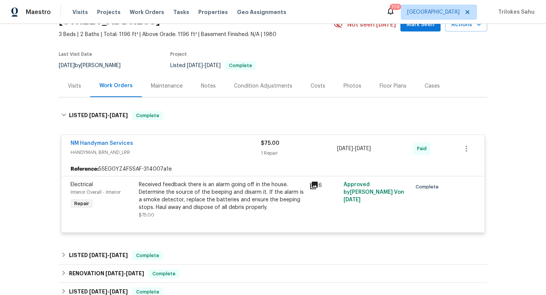 The height and width of the screenshot is (295, 546). Describe the element at coordinates (392, 86) in the screenshot. I see `div: Floor Plans` at that location.